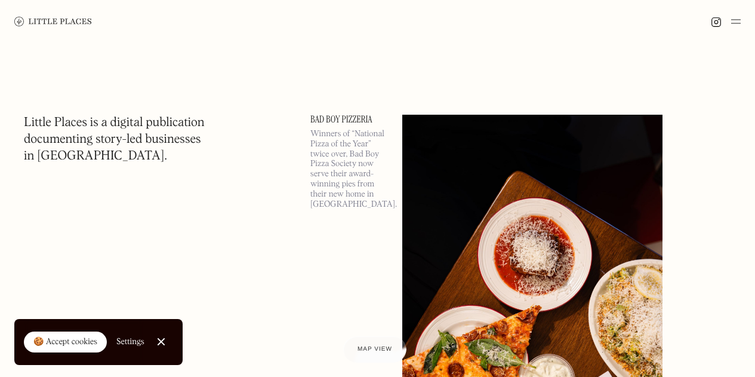 The width and height of the screenshot is (755, 377). Describe the element at coordinates (161, 341) in the screenshot. I see `div: Close Cookie Popup` at that location.